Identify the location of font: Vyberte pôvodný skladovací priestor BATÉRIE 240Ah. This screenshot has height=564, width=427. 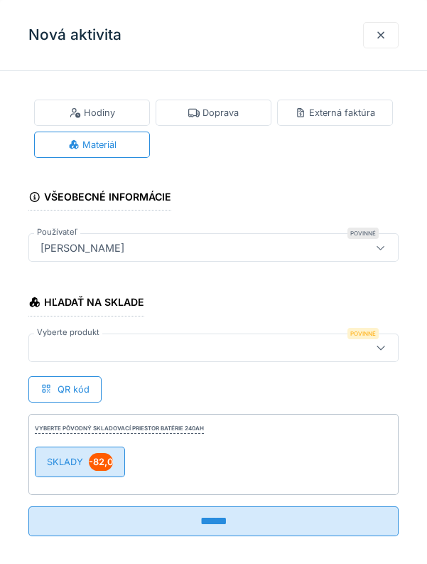
(119, 428).